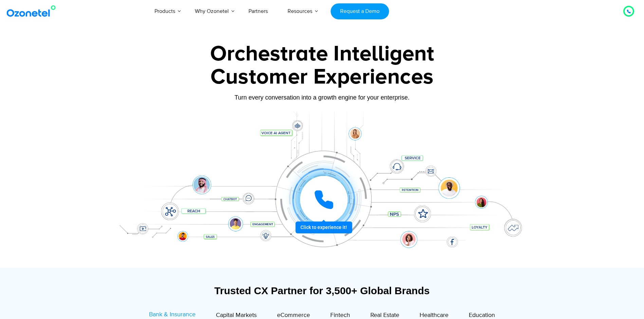 The height and width of the screenshot is (319, 644). I want to click on span: Real Estate, so click(385, 315).